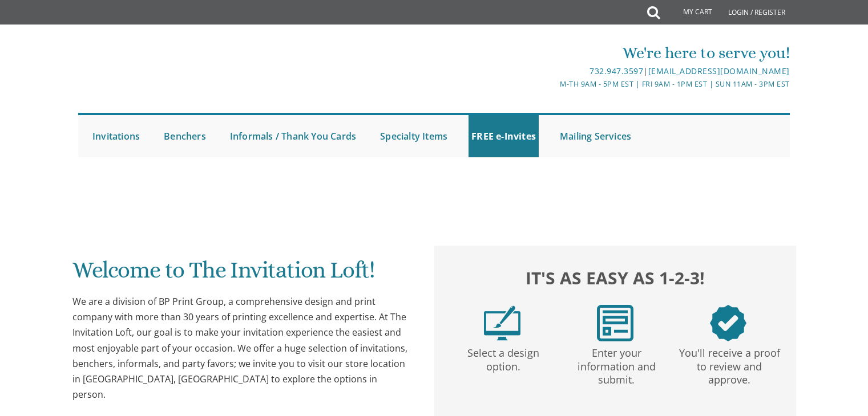 This screenshot has width=868, height=416. Describe the element at coordinates (616, 364) in the screenshot. I see `p: Enter your information and submit.` at that location.